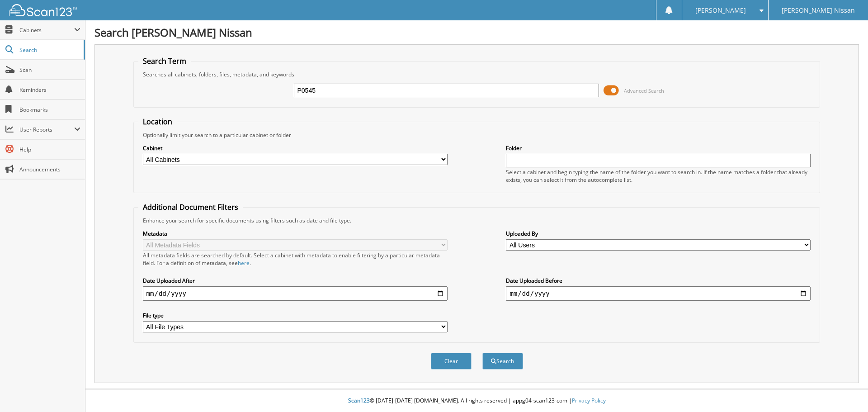 This screenshot has width=868, height=412. Describe the element at coordinates (295, 233) in the screenshot. I see `label: Metadata` at that location.